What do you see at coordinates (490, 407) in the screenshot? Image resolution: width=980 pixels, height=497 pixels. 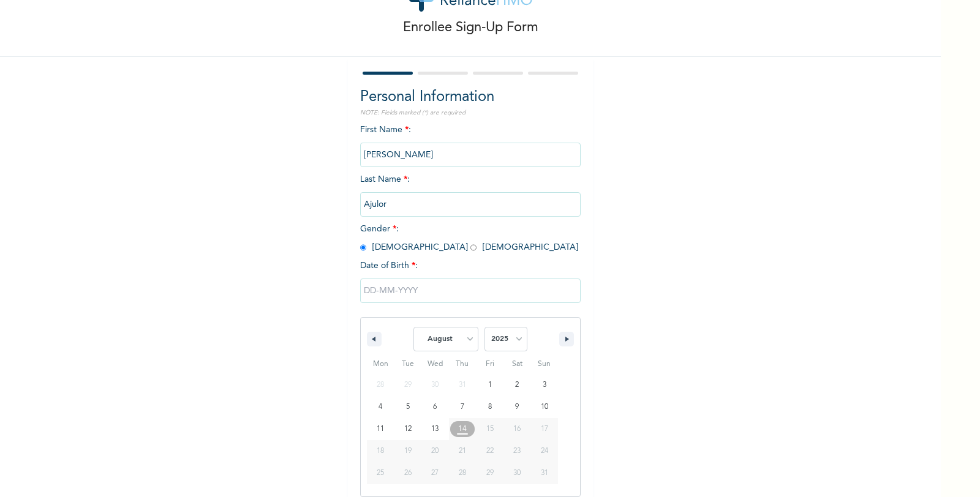 I see `span: 8` at bounding box center [490, 407].